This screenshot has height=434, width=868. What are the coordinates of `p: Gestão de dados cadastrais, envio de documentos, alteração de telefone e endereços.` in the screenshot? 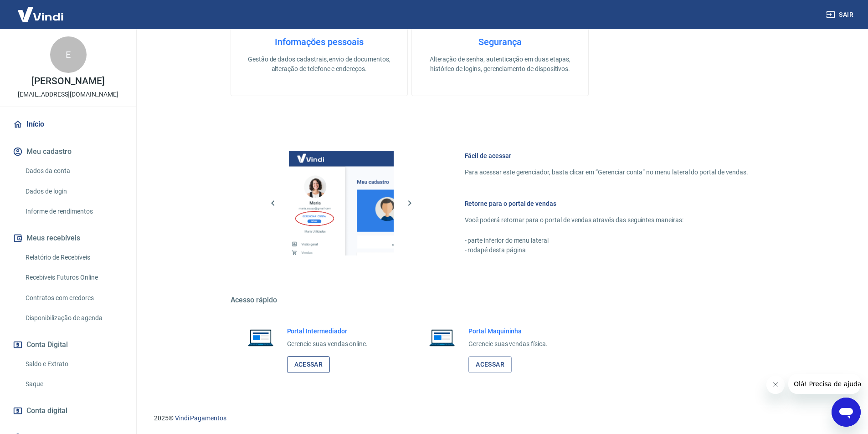 It's located at (319, 64).